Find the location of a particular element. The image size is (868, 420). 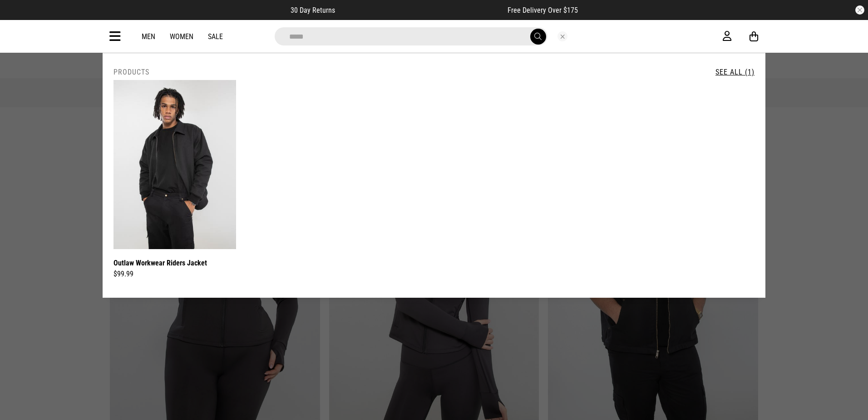

span: Free Delivery Over $175 is located at coordinates (542, 10).